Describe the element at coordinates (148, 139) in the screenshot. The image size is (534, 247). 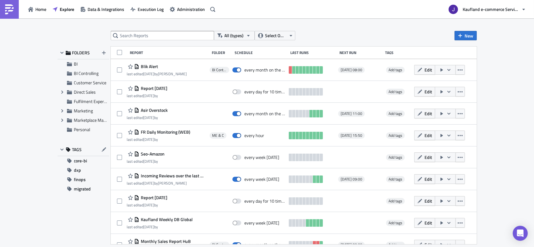
I see `time: 2025-08-15T10:10:51Z` at that location.